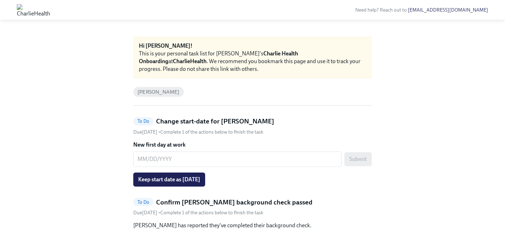 The width and height of the screenshot is (505, 229). What do you see at coordinates (252, 145) in the screenshot?
I see `label: New first day at work` at bounding box center [252, 145].